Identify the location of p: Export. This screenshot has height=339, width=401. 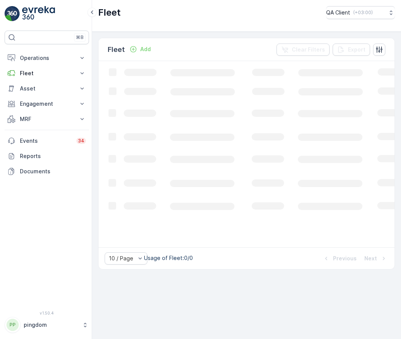
(356, 50).